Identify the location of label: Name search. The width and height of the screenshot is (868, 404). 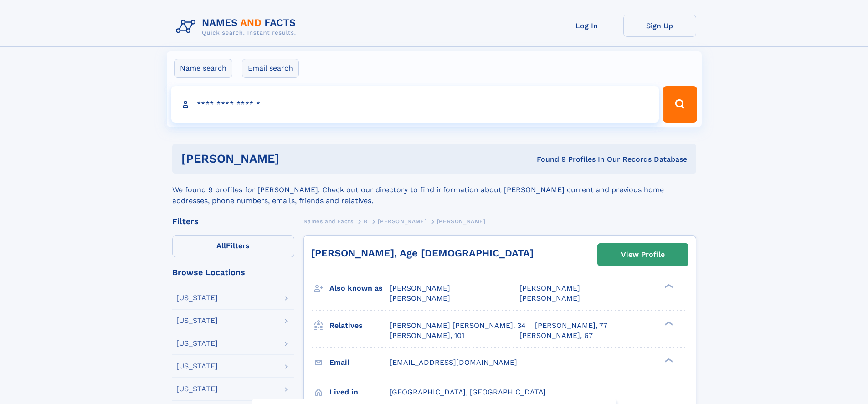
(203, 68).